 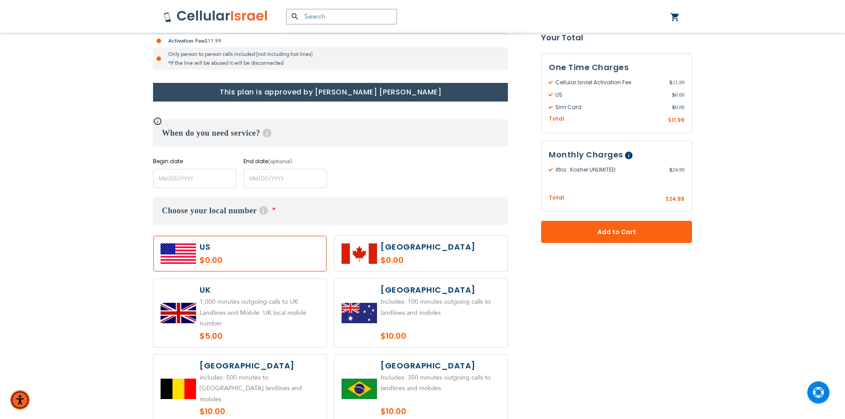 I want to click on span: Xtra : Kosher UNLIMITED, so click(x=609, y=170).